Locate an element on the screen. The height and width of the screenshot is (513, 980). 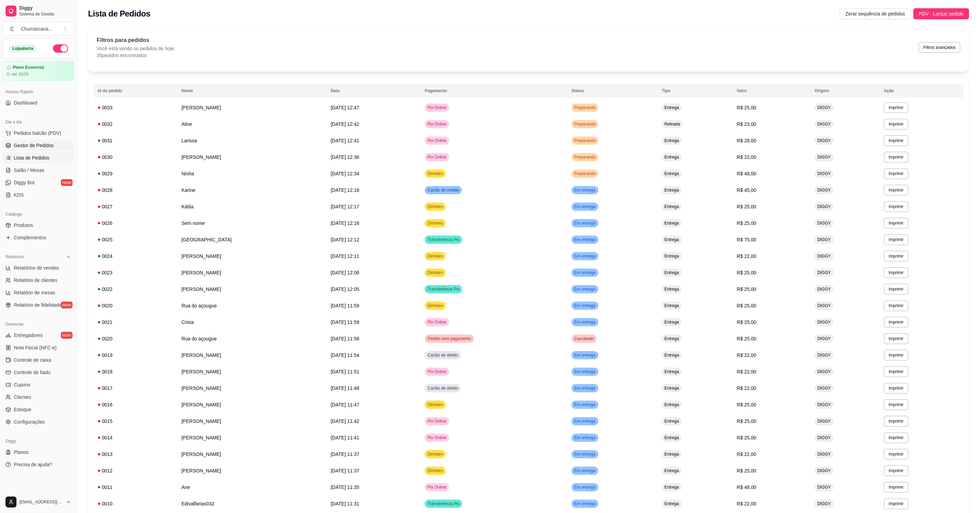
span: Pedidos balcão (PDV) is located at coordinates (38, 133).